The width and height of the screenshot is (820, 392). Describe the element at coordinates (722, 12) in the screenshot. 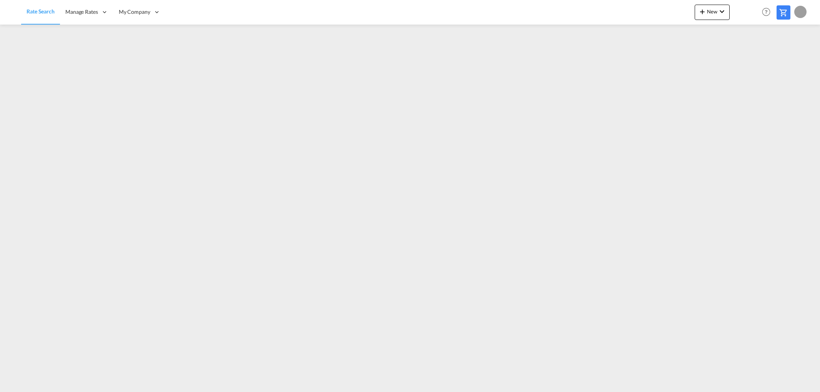

I see `md-icon: icon-chevron-down` at that location.